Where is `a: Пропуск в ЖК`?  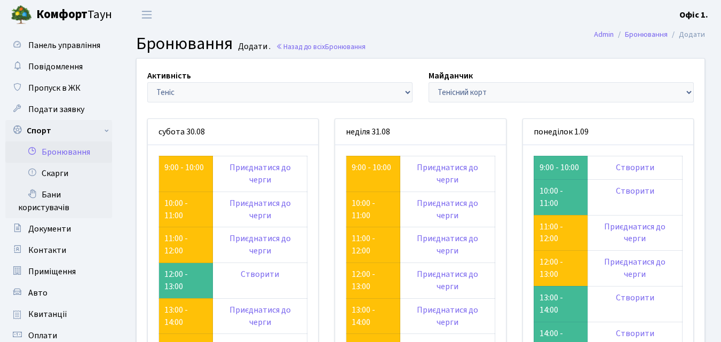
a: Пропуск в ЖК is located at coordinates (59, 88).